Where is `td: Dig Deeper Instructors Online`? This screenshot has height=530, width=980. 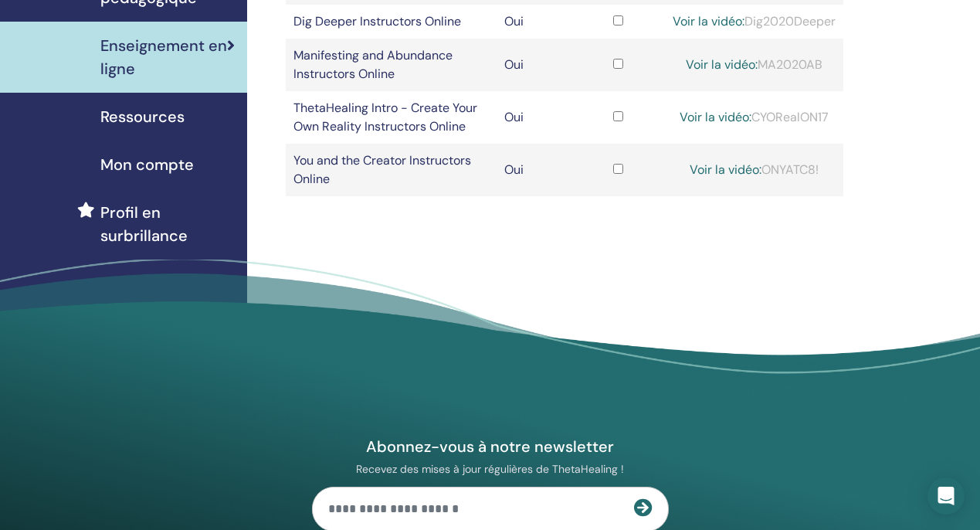 td: Dig Deeper Instructors Online is located at coordinates (391, 21).